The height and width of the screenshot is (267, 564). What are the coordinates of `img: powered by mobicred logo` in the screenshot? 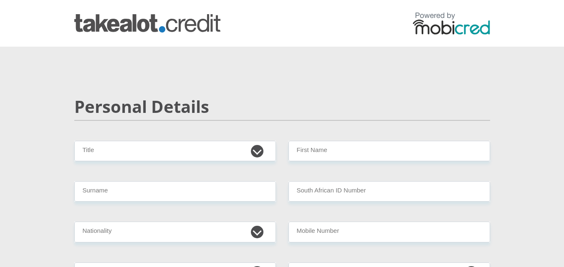 It's located at (451, 23).